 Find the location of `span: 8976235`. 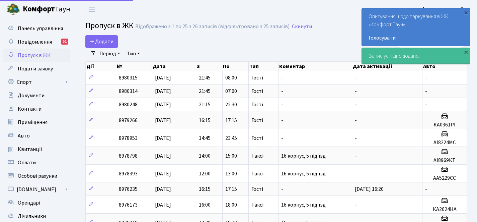

span: 8976235 is located at coordinates (128, 189).